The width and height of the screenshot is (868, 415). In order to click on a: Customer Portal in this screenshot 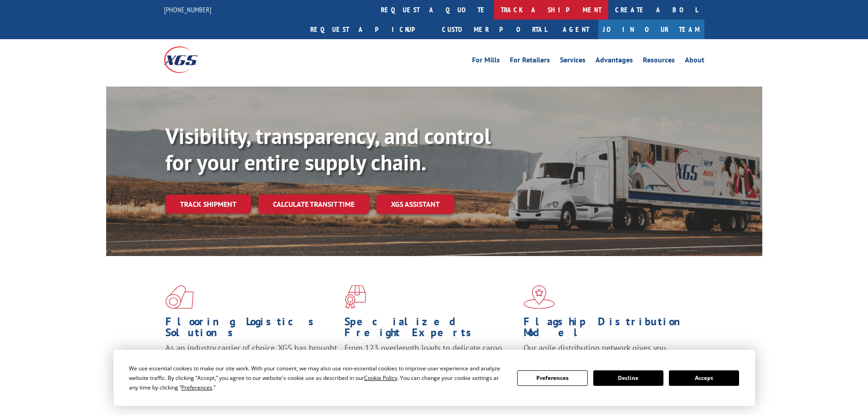, I will do `click(494, 29)`.